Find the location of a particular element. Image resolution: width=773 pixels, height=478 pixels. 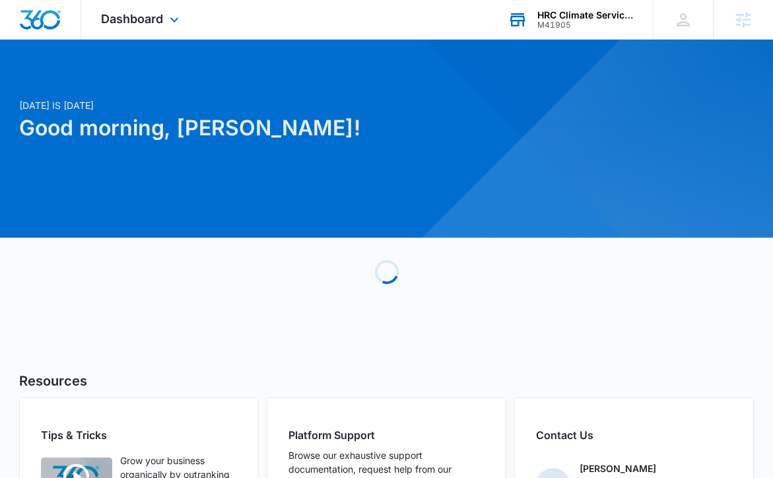

div: account name is located at coordinates (585, 15).